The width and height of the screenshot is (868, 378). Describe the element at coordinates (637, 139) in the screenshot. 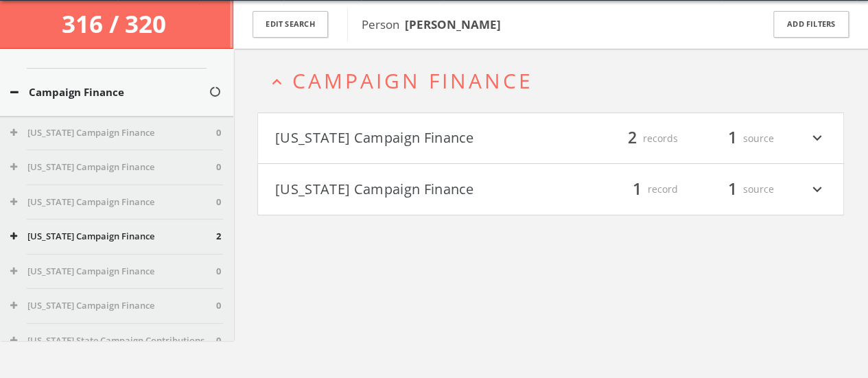

I see `div: records` at that location.